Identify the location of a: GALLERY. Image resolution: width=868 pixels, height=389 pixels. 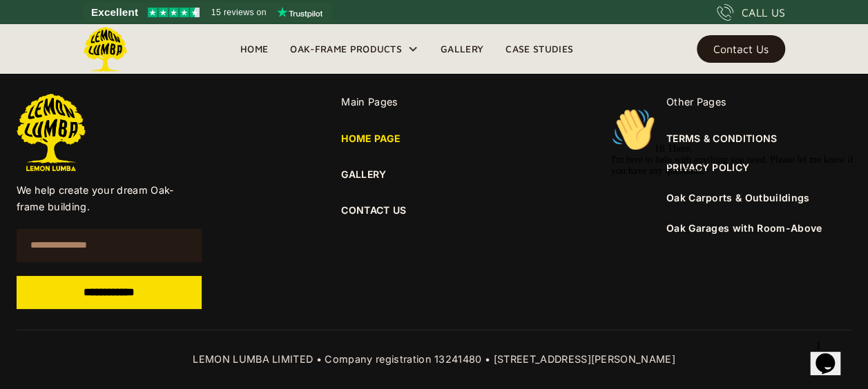
(434, 174).